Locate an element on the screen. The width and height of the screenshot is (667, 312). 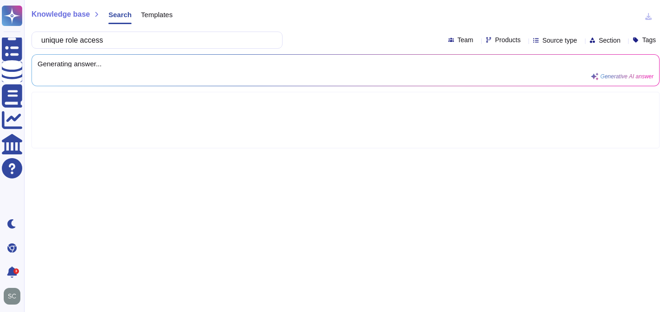
span: Products is located at coordinates (508, 40).